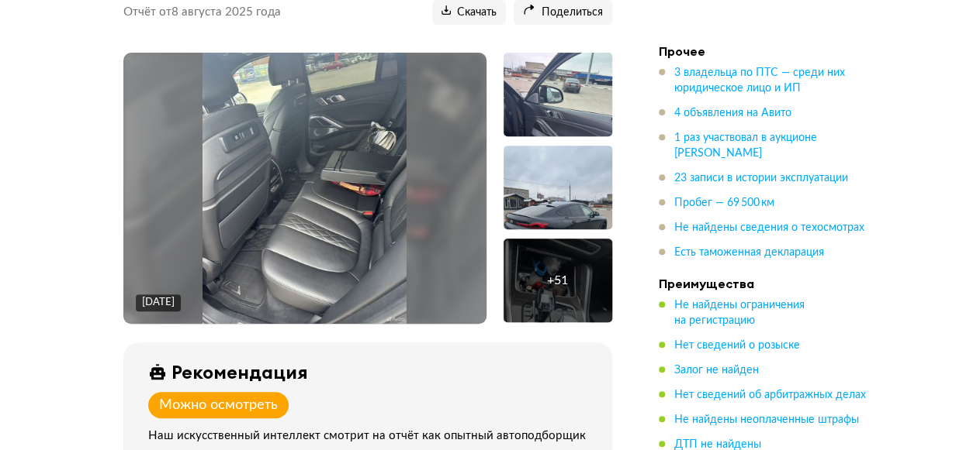 The image size is (980, 450). Describe the element at coordinates (724, 203) in the screenshot. I see `span: Пробег — 69 500 км` at that location.